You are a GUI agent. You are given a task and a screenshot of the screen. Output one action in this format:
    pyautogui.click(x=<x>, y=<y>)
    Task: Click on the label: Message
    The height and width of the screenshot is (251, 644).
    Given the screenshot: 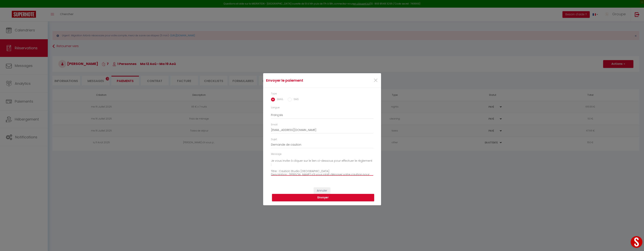 What is the action you would take?
    pyautogui.click(x=276, y=154)
    